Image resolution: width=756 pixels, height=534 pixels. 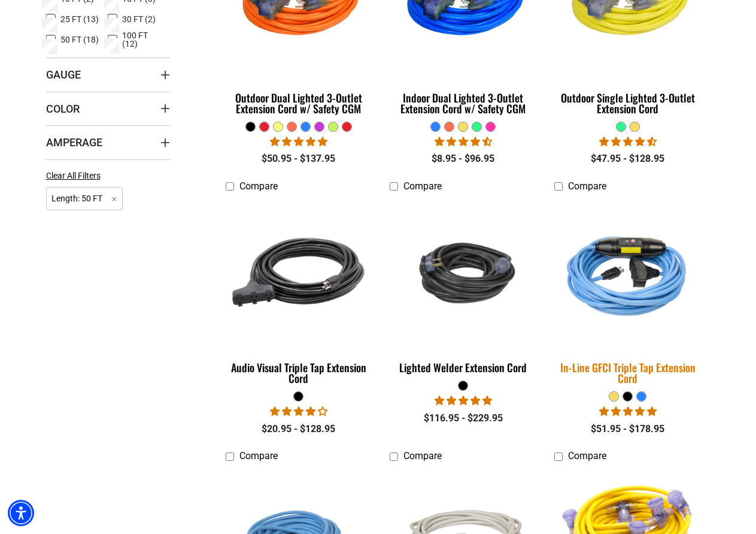 What do you see at coordinates (63, 75) in the screenshot?
I see `span: Gauge` at bounding box center [63, 75].